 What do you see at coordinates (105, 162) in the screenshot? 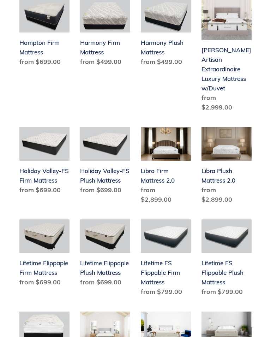
I see `a: Holiday Valley-FS Plush Mattress` at bounding box center [105, 162].